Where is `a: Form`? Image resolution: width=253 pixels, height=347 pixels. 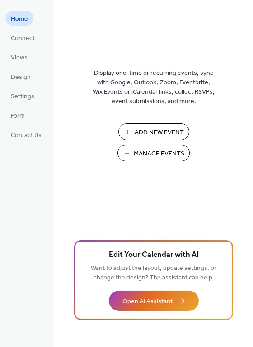
a: Form is located at coordinates (18, 115).